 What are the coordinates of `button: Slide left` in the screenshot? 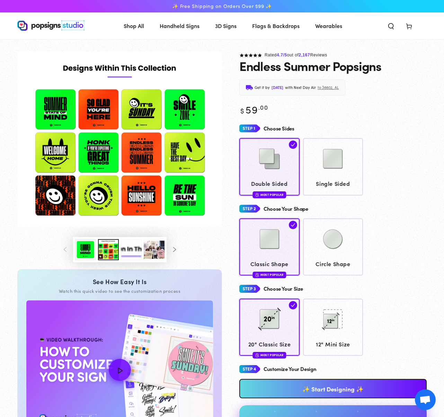 It's located at (65, 250).